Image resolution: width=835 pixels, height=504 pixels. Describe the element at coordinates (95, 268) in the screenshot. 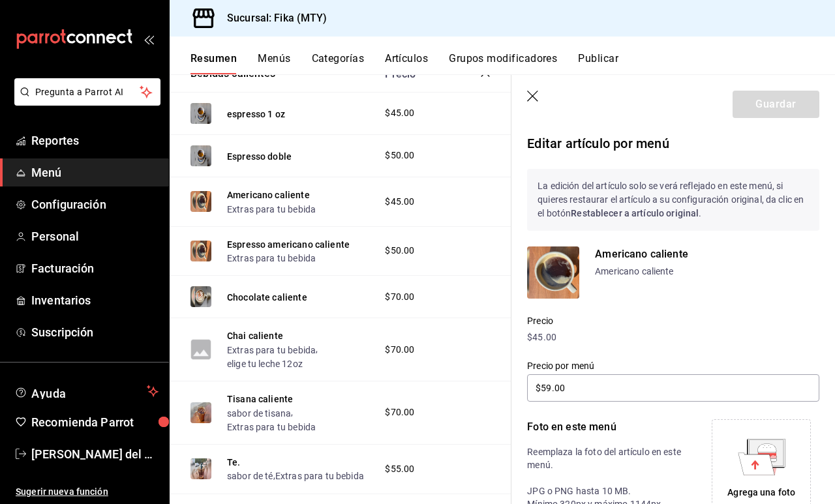

I see `span: Facturación` at that location.